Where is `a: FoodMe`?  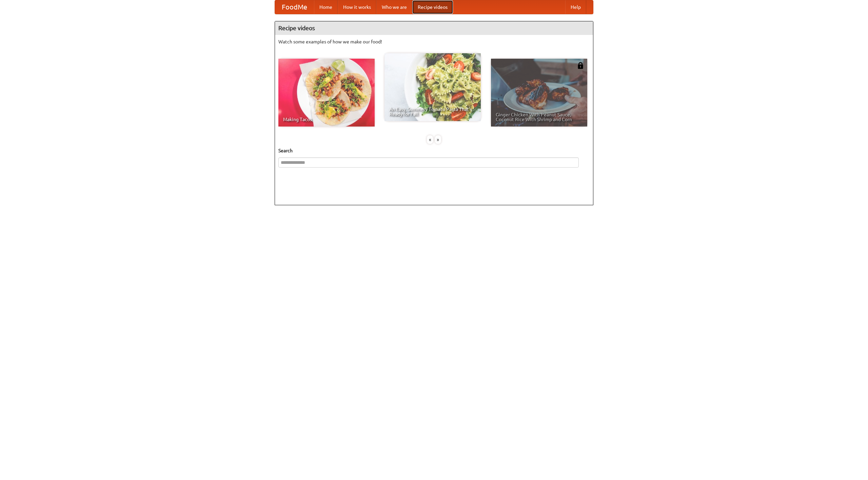 a: FoodMe is located at coordinates (294, 7).